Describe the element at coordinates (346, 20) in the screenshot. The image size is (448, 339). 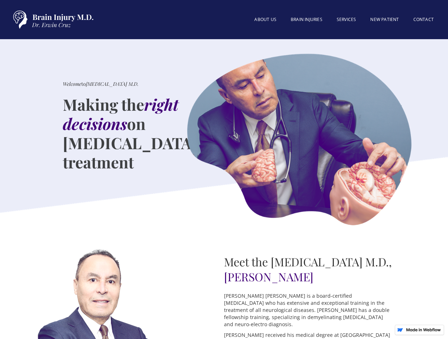
I see `a: SERVICES` at that location.